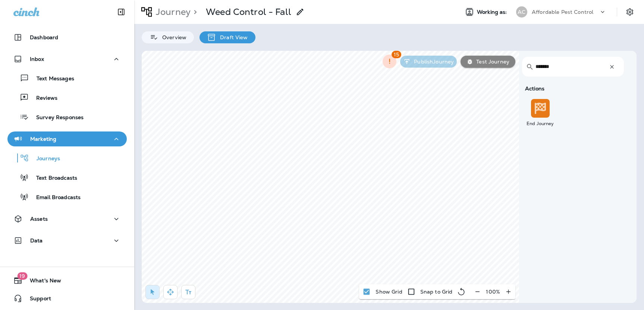 The width and height of the screenshot is (644, 310). Describe the element at coordinates (67, 219) in the screenshot. I see `button: Assets` at that location.